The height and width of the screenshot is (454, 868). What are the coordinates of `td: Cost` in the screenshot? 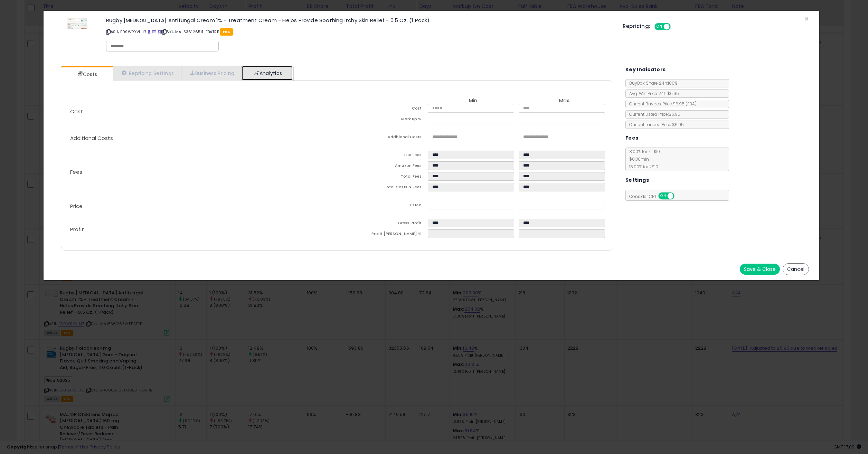 It's located at (382, 109).